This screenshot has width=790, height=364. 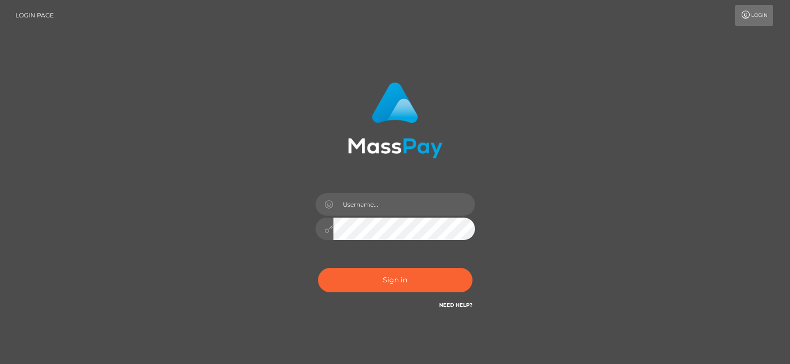 What do you see at coordinates (754, 15) in the screenshot?
I see `a: Login` at bounding box center [754, 15].